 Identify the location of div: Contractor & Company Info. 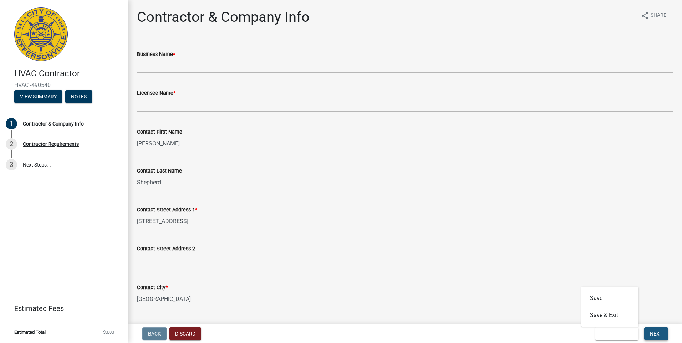
(53, 124).